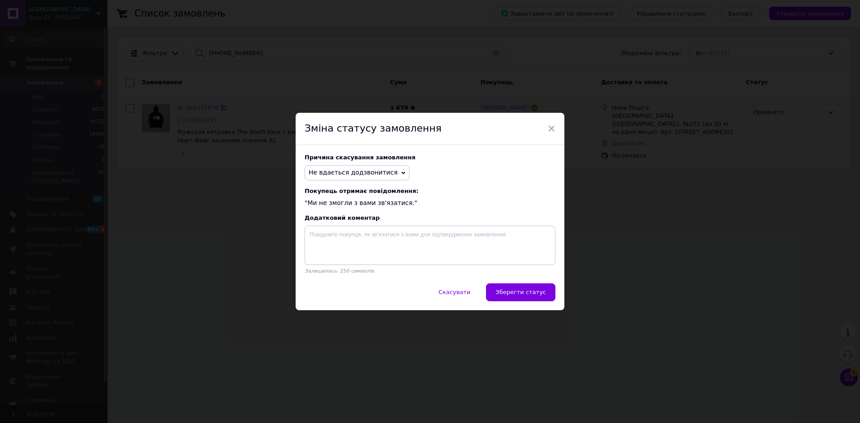  I want to click on div: Зміна статусу замовлення, so click(430, 129).